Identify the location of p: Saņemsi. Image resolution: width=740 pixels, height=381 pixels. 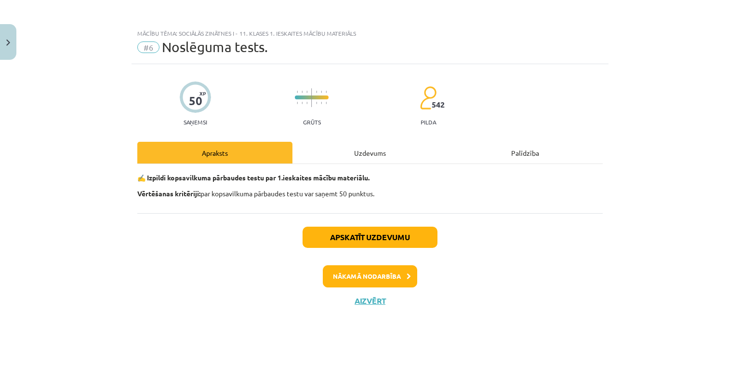
(195, 122).